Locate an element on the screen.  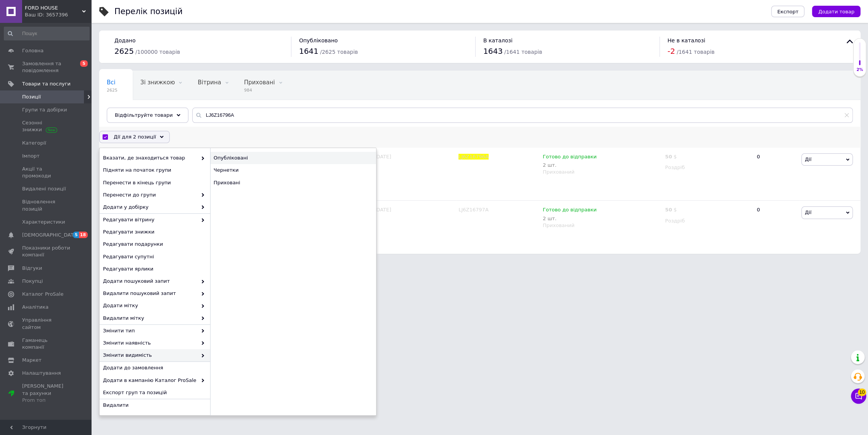
span: Відфільтруйте товари is located at coordinates (144, 115).